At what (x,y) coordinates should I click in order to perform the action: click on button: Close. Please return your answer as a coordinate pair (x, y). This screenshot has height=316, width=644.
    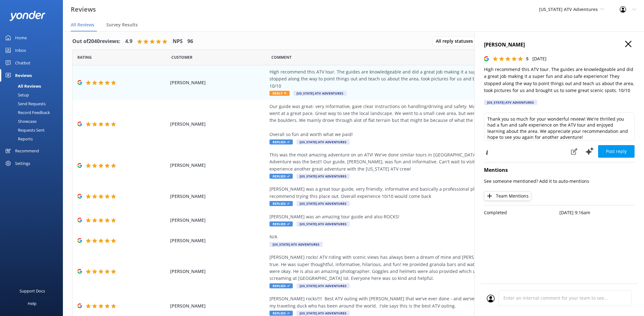
    Looking at the image, I should click on (628, 44).